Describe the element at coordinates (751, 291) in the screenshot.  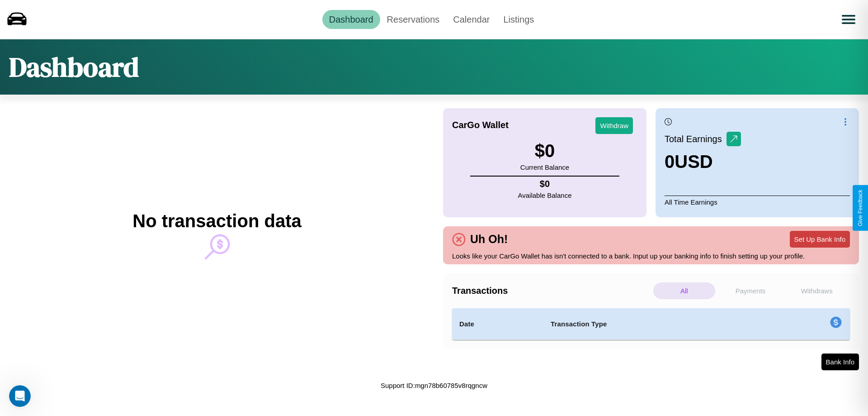
I see `p: Payments` at that location.